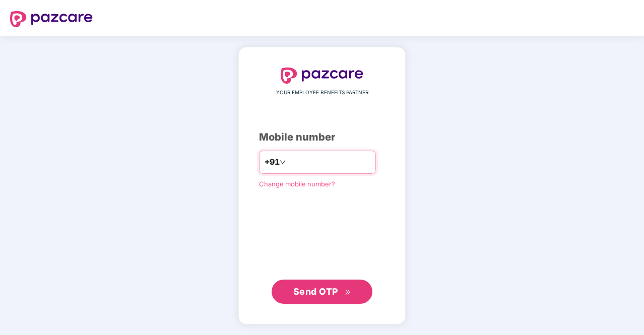 This screenshot has width=644, height=335. What do you see at coordinates (297, 184) in the screenshot?
I see `a: Change mobile number?` at bounding box center [297, 184].